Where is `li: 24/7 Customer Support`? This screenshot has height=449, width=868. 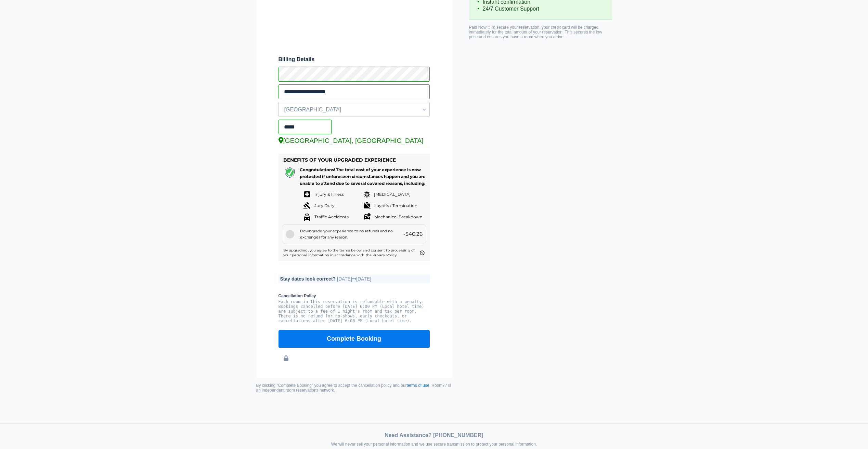 li: 24/7 Customer Support is located at coordinates (540, 9).